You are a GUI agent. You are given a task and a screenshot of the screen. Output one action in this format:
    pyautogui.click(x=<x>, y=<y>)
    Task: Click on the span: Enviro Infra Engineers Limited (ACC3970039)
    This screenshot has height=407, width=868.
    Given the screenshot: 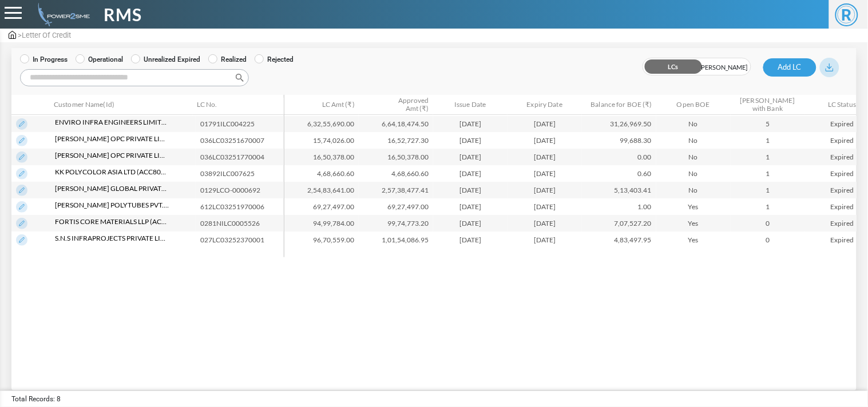 What is the action you would take?
    pyautogui.click(x=112, y=123)
    